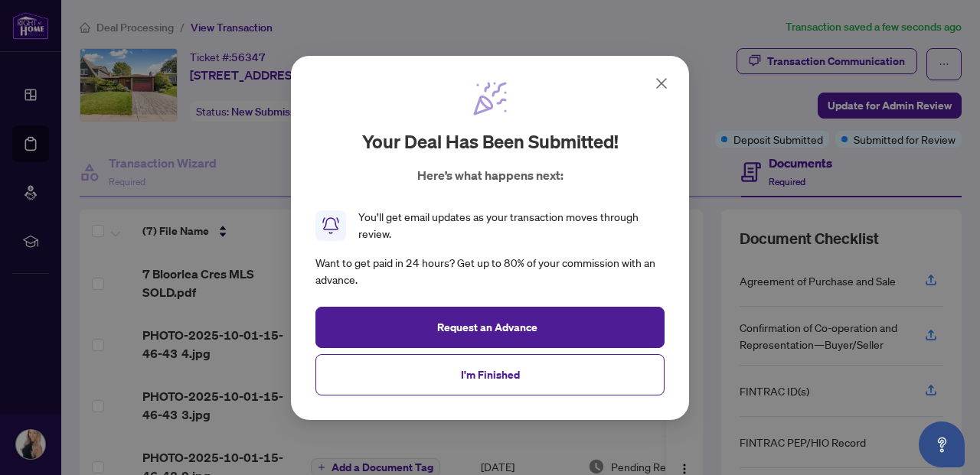 The image size is (980, 475). Describe the element at coordinates (487, 326) in the screenshot. I see `span: Request an Advance` at that location.